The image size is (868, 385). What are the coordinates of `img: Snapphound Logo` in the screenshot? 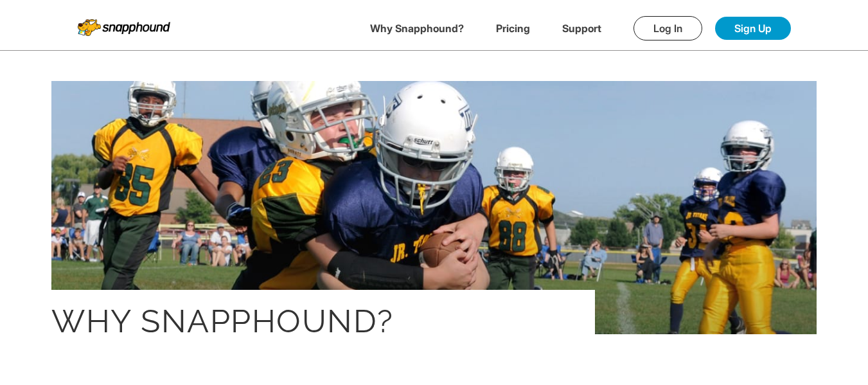 It's located at (124, 25).